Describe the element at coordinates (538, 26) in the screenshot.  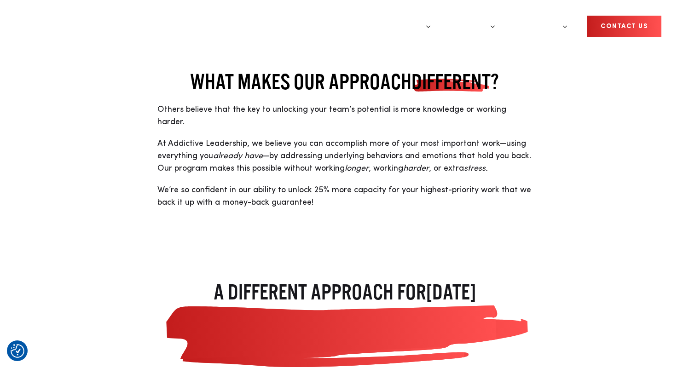
I see `a: Resources` at that location.